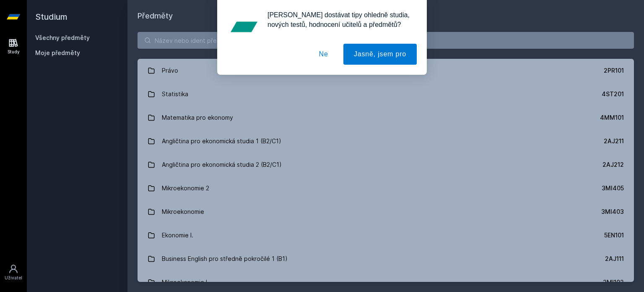  Describe the element at coordinates (197, 117) in the screenshot. I see `div: Matematika pro ekonomy` at that location.